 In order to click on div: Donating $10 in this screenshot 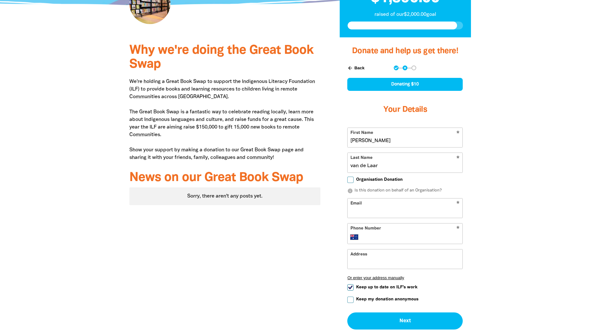, I will do `click(405, 84)`.